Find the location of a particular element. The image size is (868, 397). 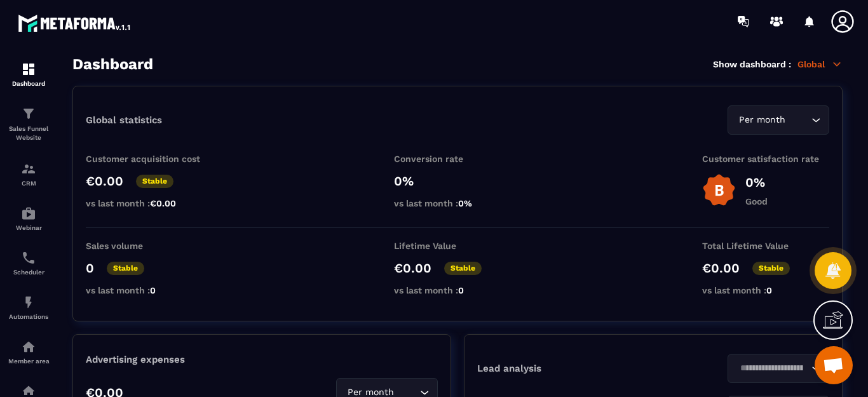

p: 0 is located at coordinates (90, 268).